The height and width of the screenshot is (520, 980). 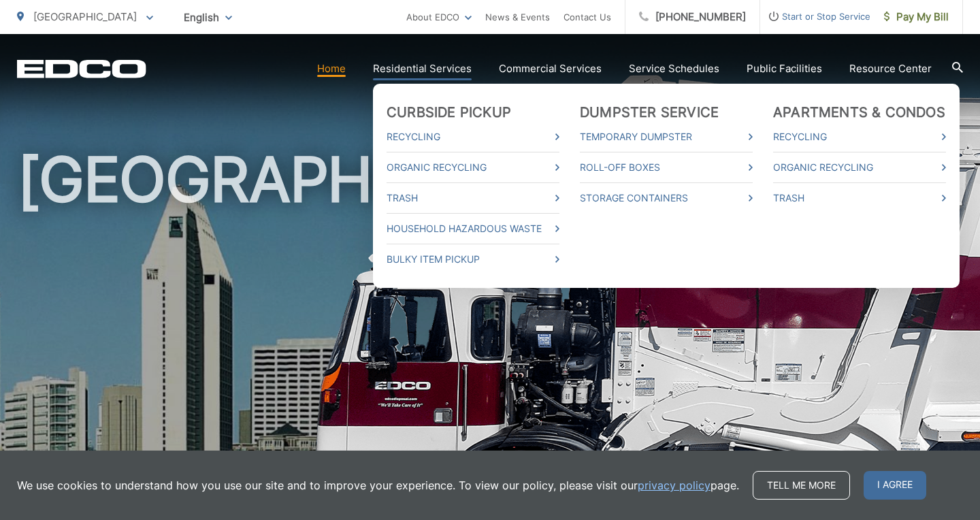 I want to click on a: Dumpster Service, so click(x=649, y=112).